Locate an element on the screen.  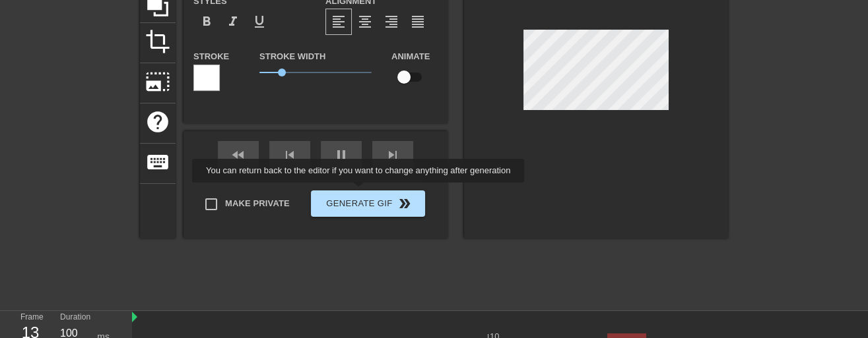
label: Stroke is located at coordinates (212, 57).